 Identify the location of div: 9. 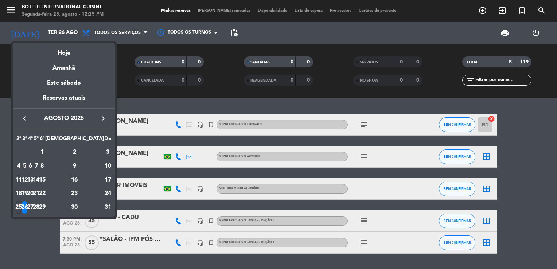
(74, 166).